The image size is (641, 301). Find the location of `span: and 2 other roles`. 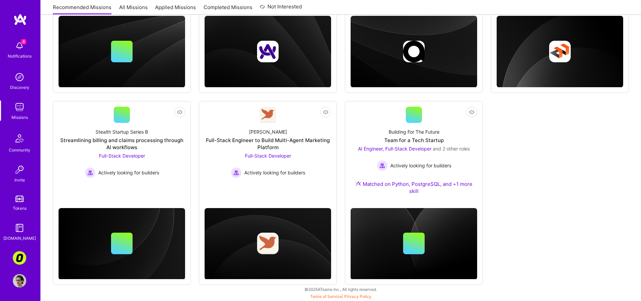

span: and 2 other roles is located at coordinates (451, 148).